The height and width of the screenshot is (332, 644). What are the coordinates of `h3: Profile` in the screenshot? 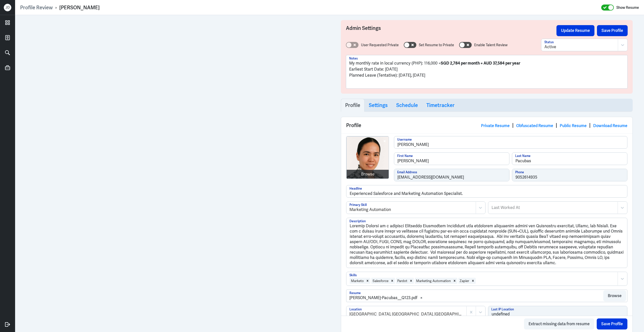 It's located at (353, 105).